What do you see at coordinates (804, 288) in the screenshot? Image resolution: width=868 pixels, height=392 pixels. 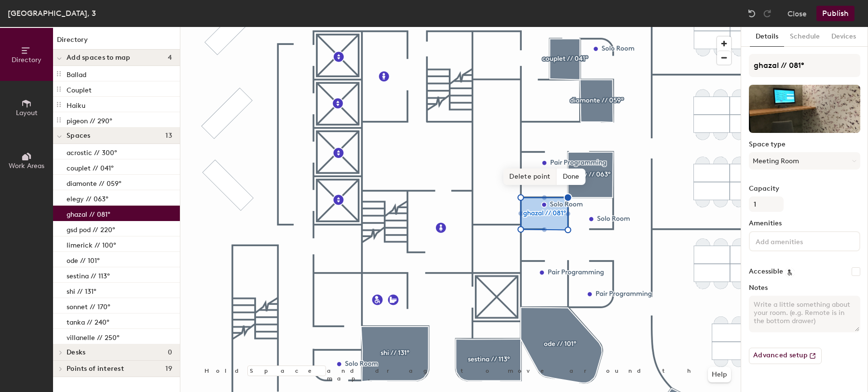 I see `label: Notes` at bounding box center [804, 288].